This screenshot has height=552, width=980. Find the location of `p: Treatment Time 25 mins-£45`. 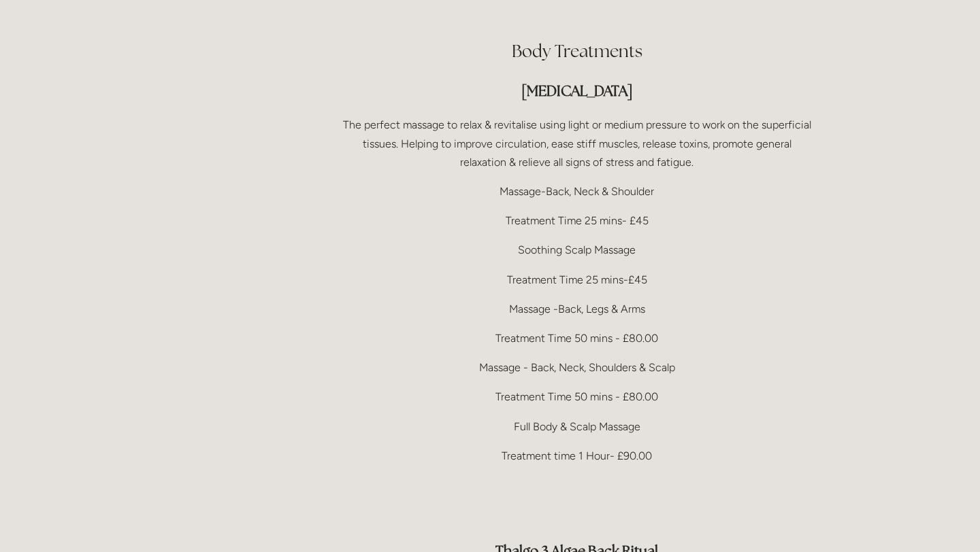

p: Treatment Time 25 mins-£45 is located at coordinates (576, 280).